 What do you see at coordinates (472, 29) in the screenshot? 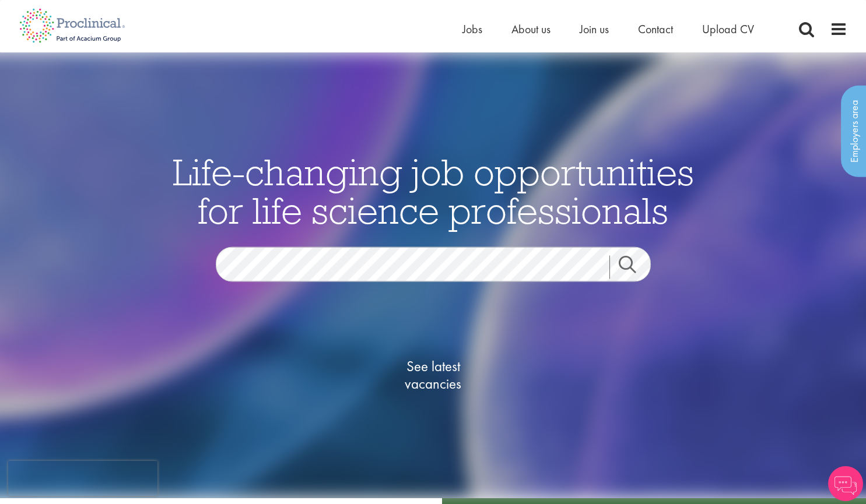
I see `a: Jobs` at bounding box center [472, 29].